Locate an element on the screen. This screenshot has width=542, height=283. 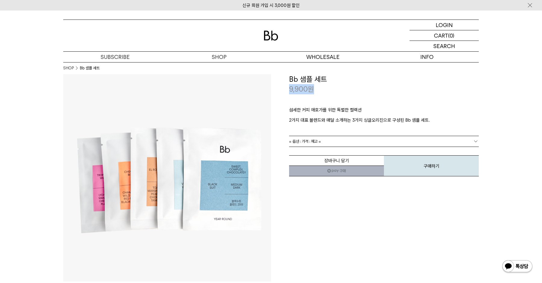
a: CART (0) is located at coordinates (444, 36).